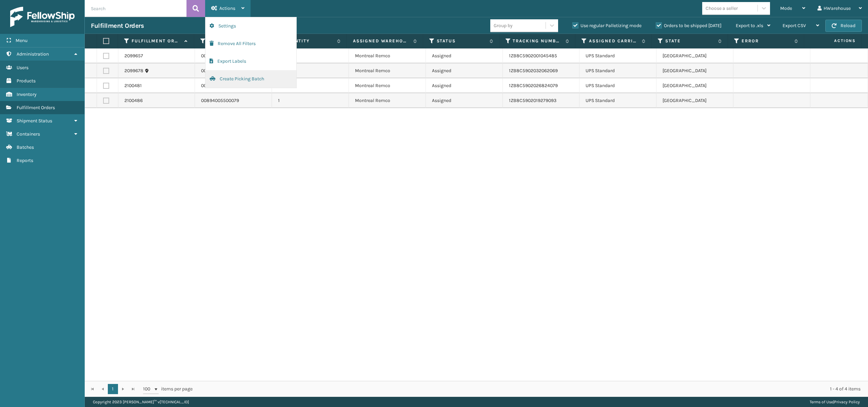  Describe the element at coordinates (22, 67) in the screenshot. I see `span: Users` at that location.